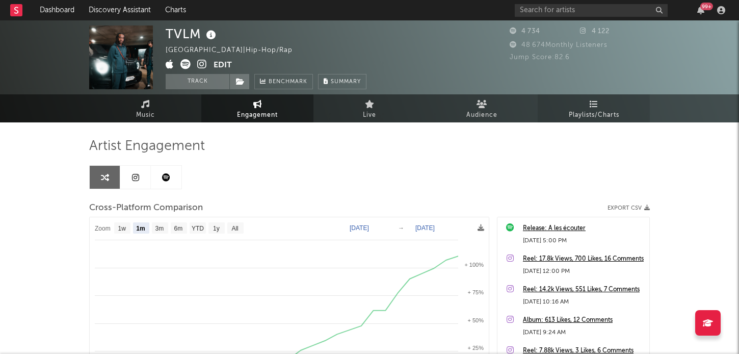 This screenshot has height=354, width=739. I want to click on button: Summary, so click(342, 82).